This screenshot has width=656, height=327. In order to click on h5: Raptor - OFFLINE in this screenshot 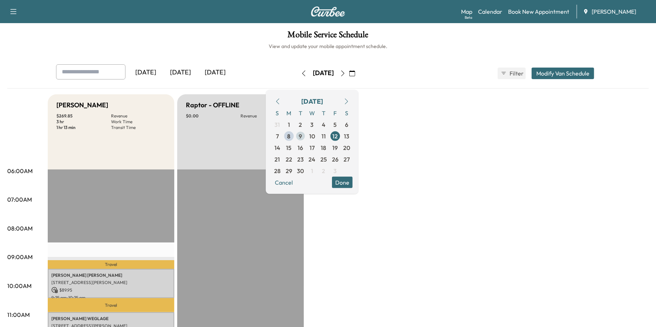, I will do `click(213, 105)`.